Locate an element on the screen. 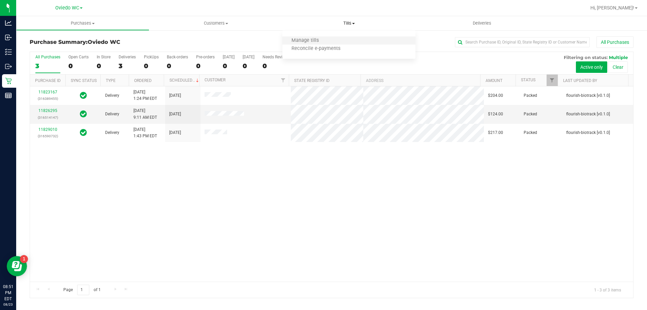 This screenshot has width=647, height=310. div: Open Carts is located at coordinates (79, 57).